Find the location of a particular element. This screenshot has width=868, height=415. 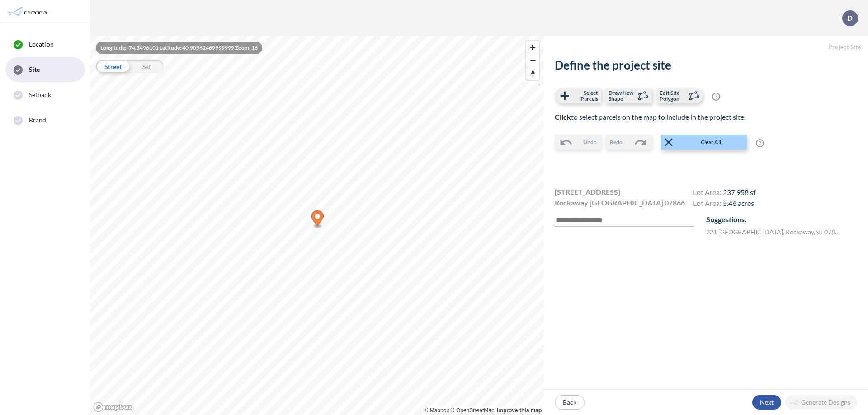

span: Reset bearing to north is located at coordinates (533, 74).